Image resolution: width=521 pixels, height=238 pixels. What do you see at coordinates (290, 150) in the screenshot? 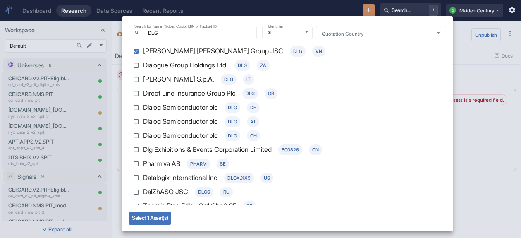
I see `span: 600826` at bounding box center [290, 150].